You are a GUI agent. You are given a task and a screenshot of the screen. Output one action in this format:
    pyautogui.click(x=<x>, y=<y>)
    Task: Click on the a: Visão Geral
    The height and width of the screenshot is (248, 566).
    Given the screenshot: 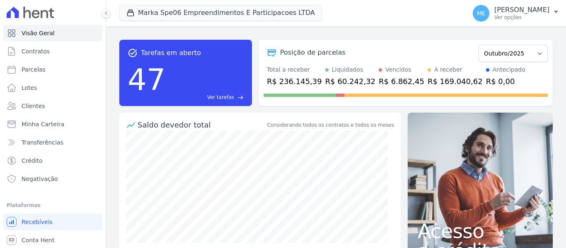 What is the action you would take?
    pyautogui.click(x=53, y=33)
    